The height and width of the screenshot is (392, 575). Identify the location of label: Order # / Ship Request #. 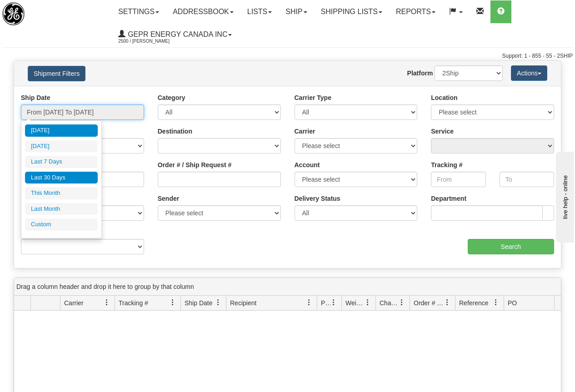
(194, 165).